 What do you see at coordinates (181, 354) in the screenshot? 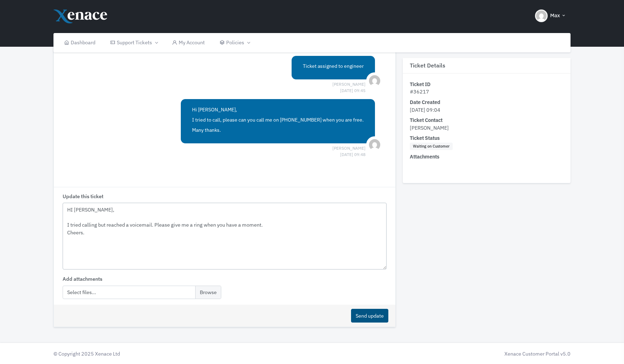
I see `div: © Copyright 2025 Xenace Ltd` at bounding box center [181, 354].